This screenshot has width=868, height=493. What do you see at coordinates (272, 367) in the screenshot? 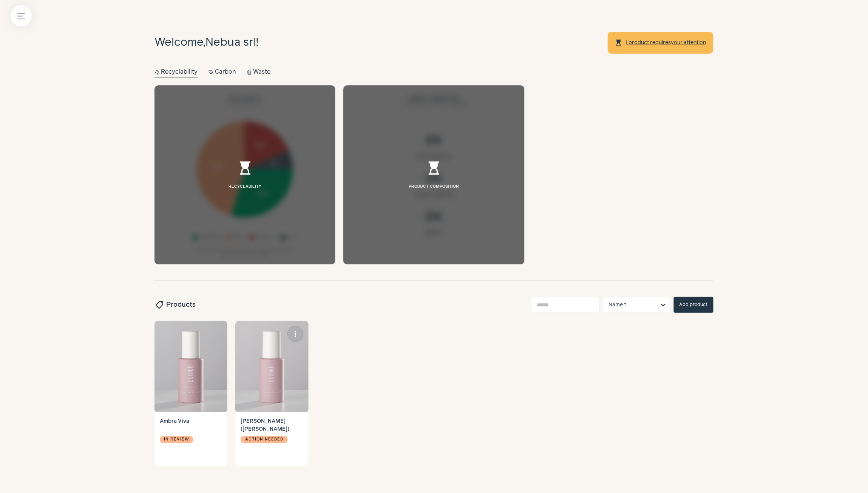
I see `a: Ambra Viva (campione)` at bounding box center [272, 367].